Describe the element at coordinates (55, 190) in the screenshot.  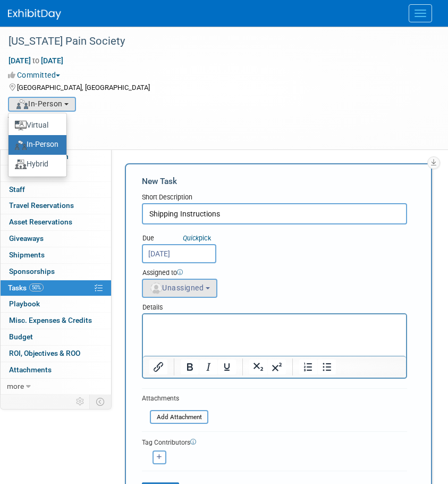
I see `a: Staff` at that location.